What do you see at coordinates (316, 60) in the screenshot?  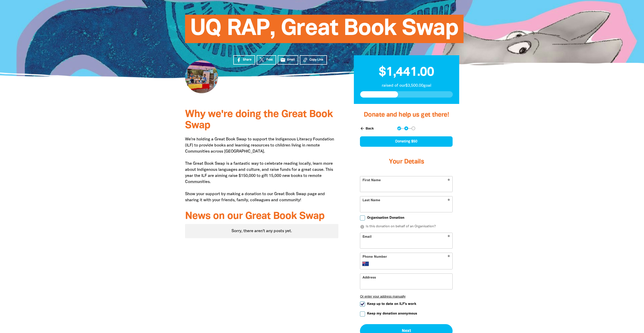 I see `span: Copy Link` at bounding box center [316, 60].